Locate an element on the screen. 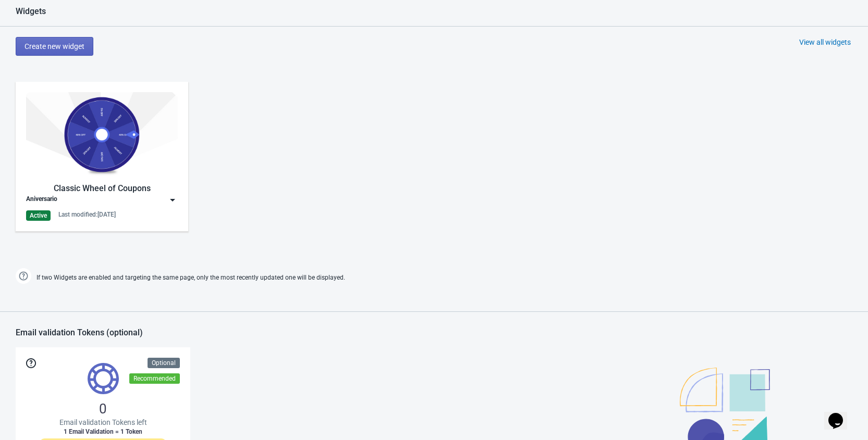  img: classic_game.jpg is located at coordinates (102, 134).